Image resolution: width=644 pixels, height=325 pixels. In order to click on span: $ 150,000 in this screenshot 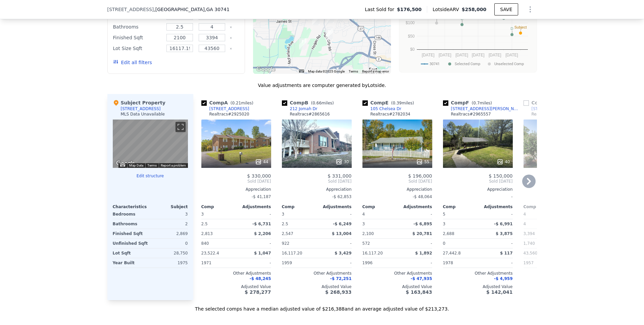, I will do `click(500, 176)`.